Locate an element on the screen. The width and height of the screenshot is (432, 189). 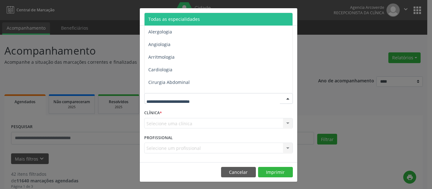
span: Alergologia is located at coordinates (160, 32).